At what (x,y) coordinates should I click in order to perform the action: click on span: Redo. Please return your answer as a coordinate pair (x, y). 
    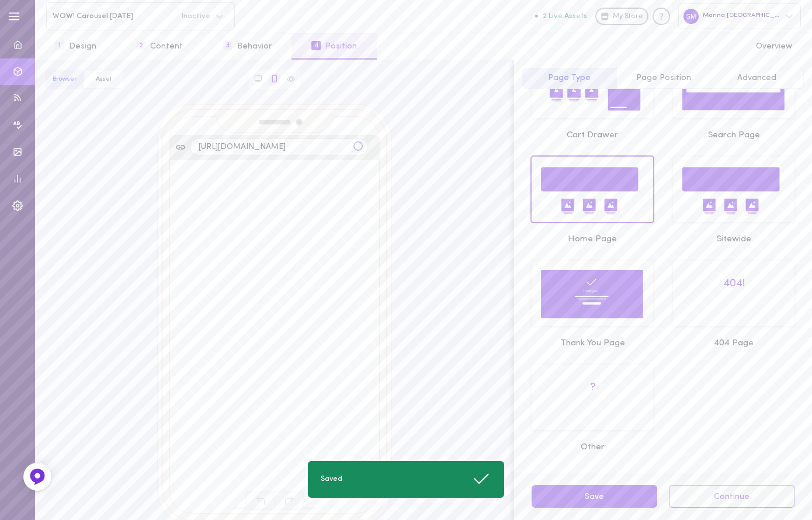
    Looking at the image, I should click on (290, 500).